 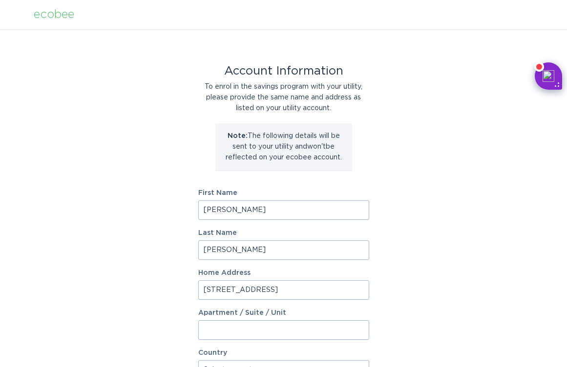 What do you see at coordinates (284, 313) in the screenshot?
I see `label: Apartment / Suite / Unit` at bounding box center [284, 313].